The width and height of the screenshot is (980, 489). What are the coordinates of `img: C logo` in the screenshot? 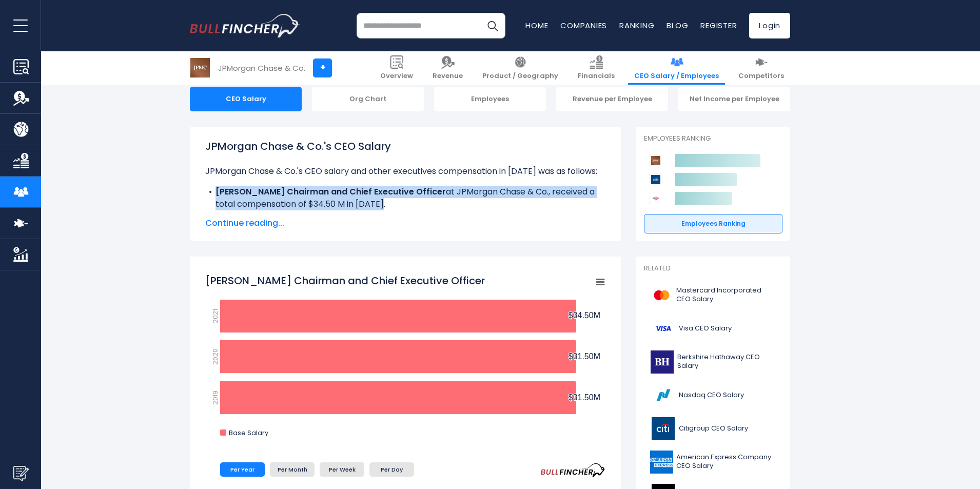 It's located at (663, 428).